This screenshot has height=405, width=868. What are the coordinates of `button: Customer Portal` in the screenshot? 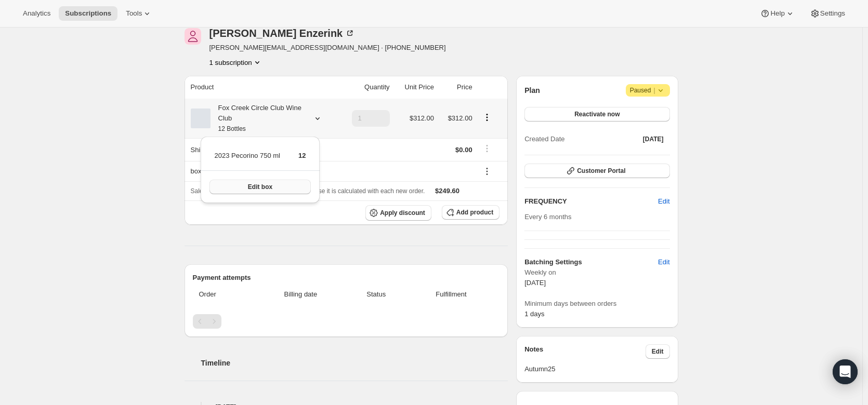 It's located at (597, 171).